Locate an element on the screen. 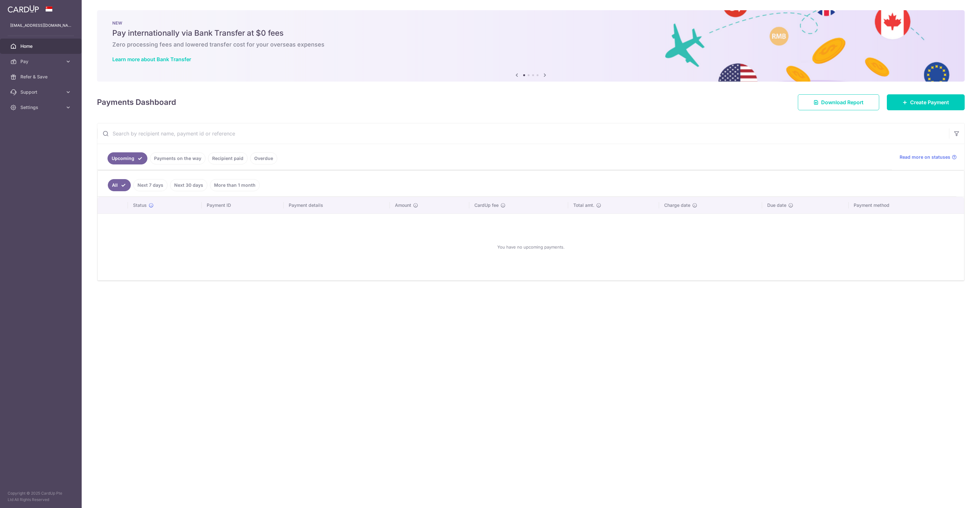 The image size is (980, 508). a: Recipient paid is located at coordinates (228, 158).